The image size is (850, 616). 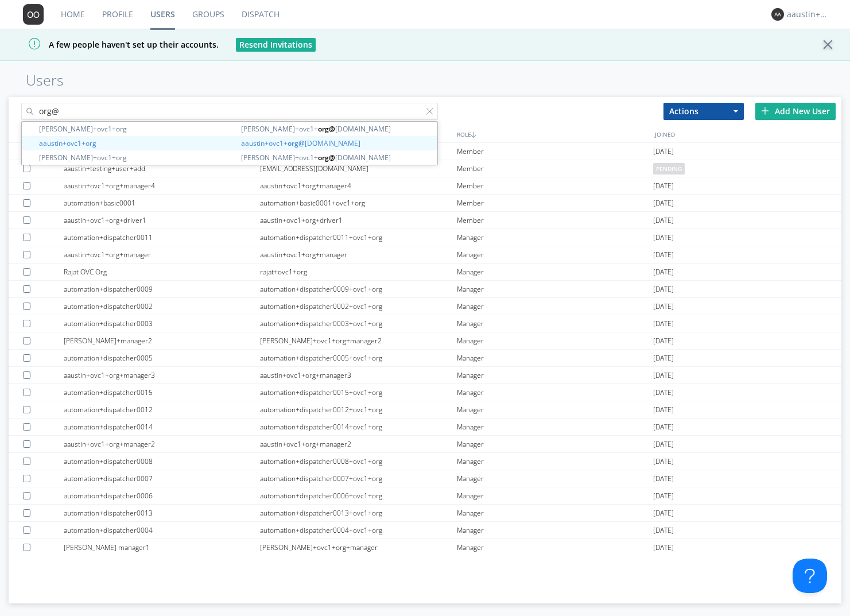 I want to click on div: automation+dispatcher0015, so click(x=162, y=392).